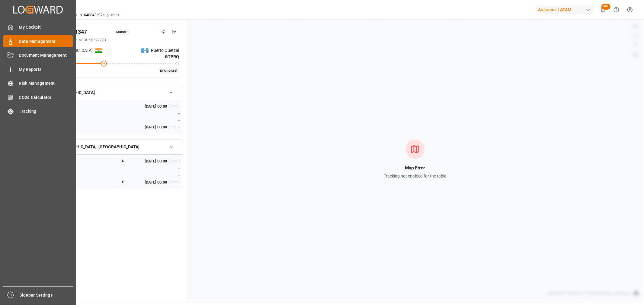 The width and height of the screenshot is (644, 305). Describe the element at coordinates (415, 168) in the screenshot. I see `h2: Map Error` at that location.